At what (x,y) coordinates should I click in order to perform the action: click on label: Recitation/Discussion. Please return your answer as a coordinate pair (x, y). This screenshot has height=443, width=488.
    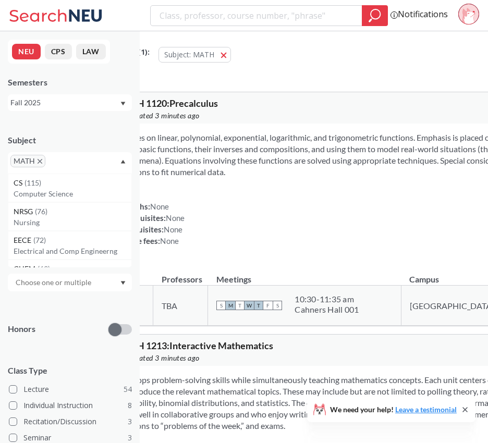
    Looking at the image, I should click on (70, 422).